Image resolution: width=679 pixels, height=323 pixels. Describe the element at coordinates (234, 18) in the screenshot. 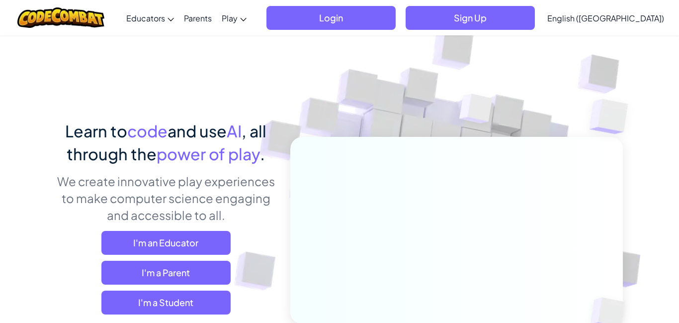

I see `a: Play` at that location.